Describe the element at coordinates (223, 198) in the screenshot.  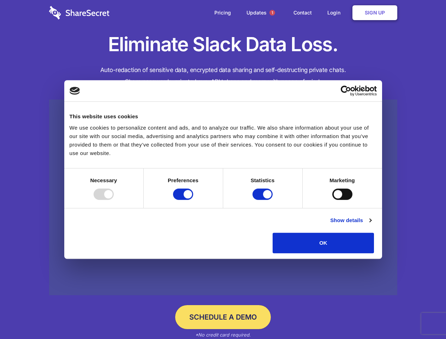
I see `a: Wistia video thumbnail` at that location.